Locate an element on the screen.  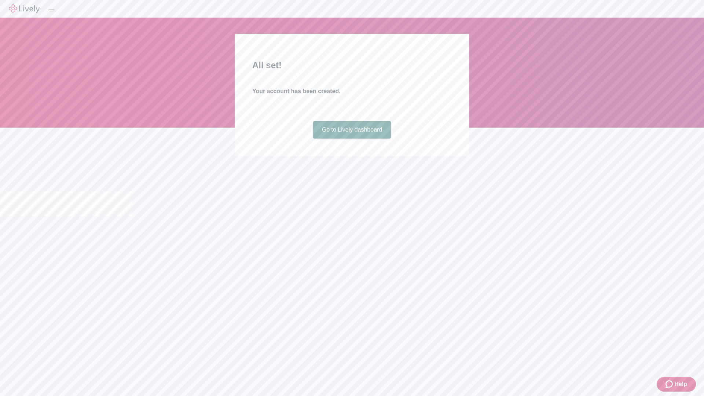
a: Go to Lively dashboard is located at coordinates (352, 130).